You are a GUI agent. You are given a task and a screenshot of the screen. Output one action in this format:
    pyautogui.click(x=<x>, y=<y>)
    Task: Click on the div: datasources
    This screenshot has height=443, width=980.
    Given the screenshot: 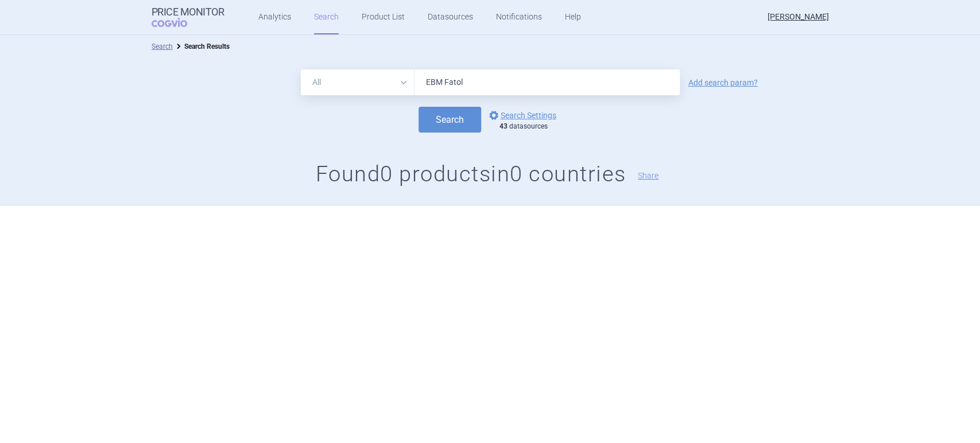 What is the action you would take?
    pyautogui.click(x=531, y=127)
    